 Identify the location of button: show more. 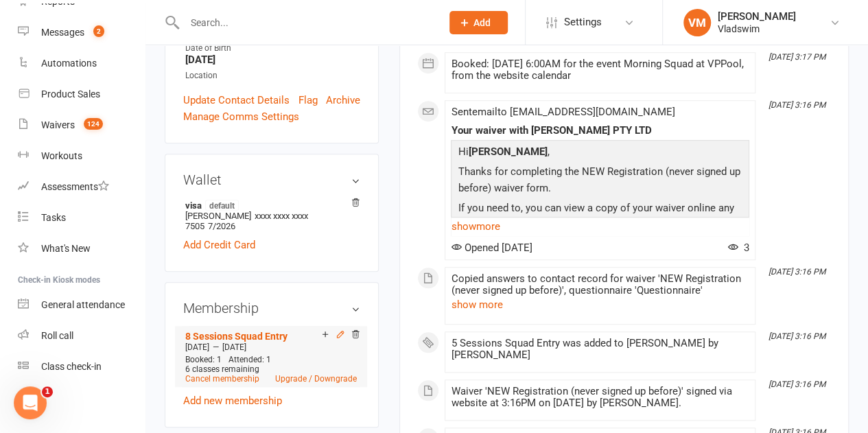
(476, 305).